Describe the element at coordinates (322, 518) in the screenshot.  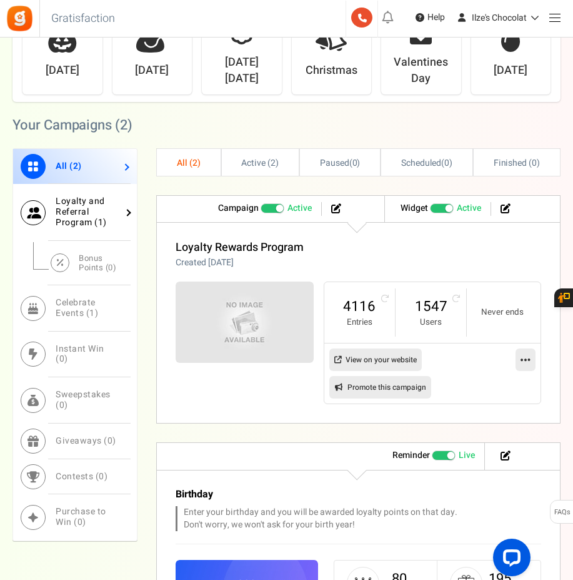
I see `p: Enter your birthday and you will be awarded loyalty points on that day. Don't worry, we won't ask...` at that location.